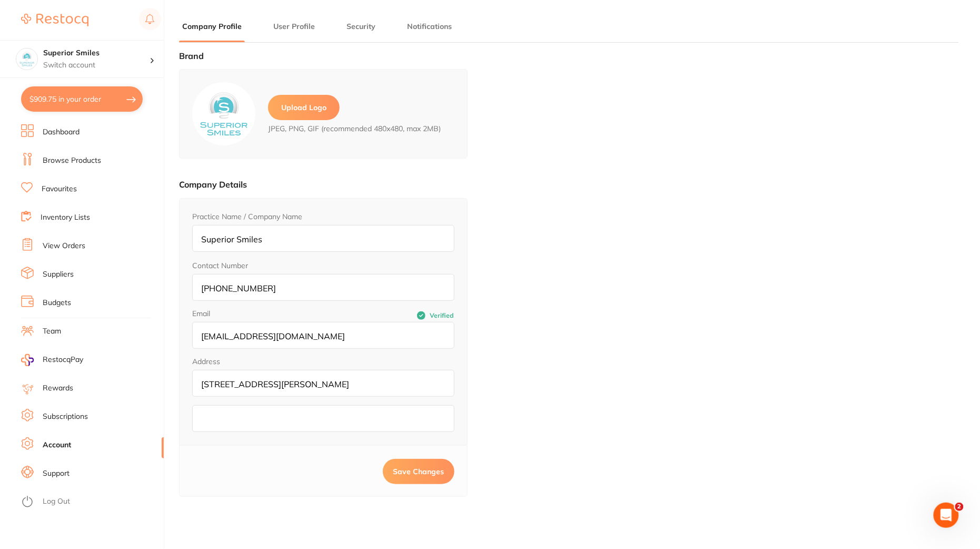  Describe the element at coordinates (57, 303) in the screenshot. I see `a: Budgets` at that location.